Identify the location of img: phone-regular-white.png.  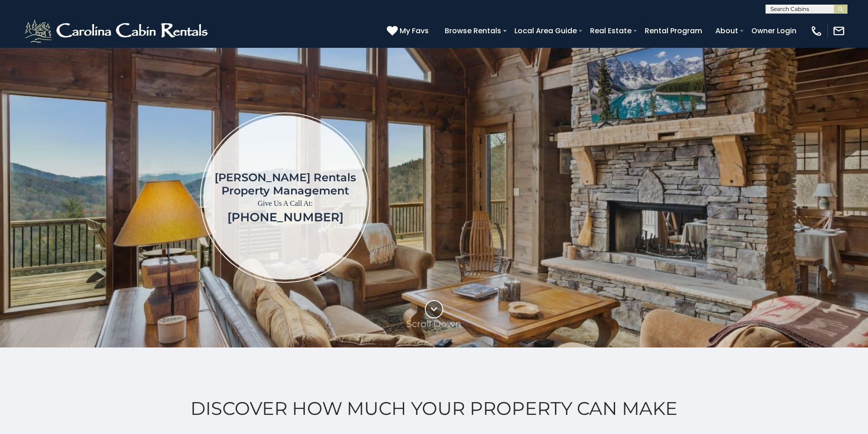
(816, 31).